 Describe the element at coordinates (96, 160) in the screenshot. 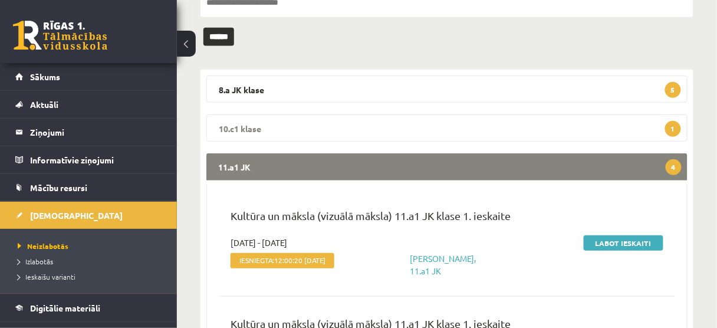

I see `legend: Informatīvie ziņojumi` at that location.